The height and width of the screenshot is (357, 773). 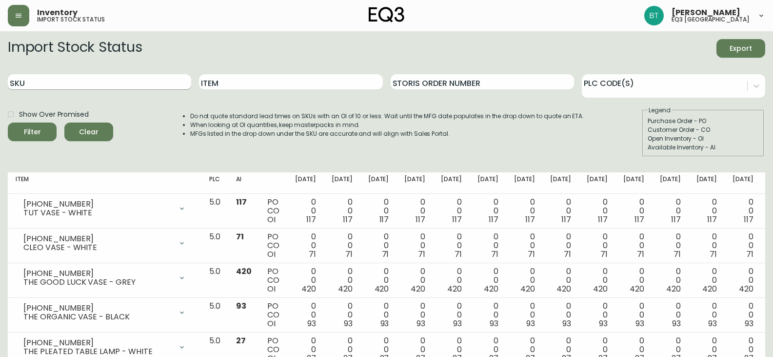 What do you see at coordinates (32, 132) in the screenshot?
I see `button: Filter` at bounding box center [32, 132].